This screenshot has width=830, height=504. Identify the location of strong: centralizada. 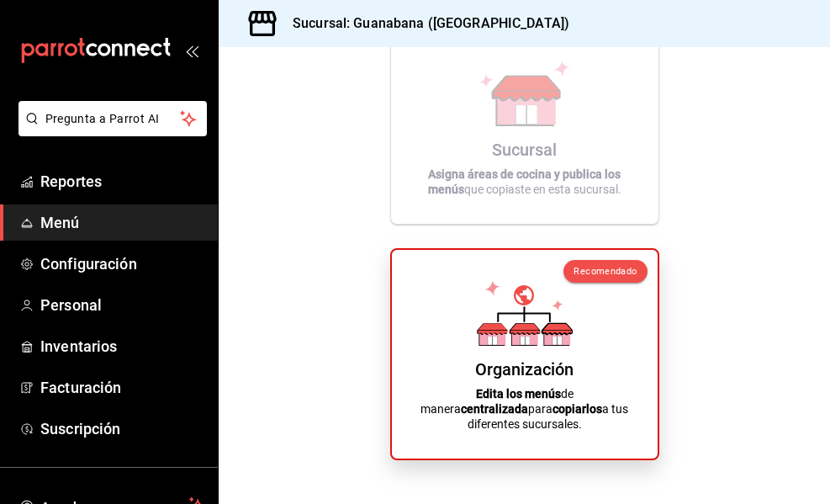
(495, 409).